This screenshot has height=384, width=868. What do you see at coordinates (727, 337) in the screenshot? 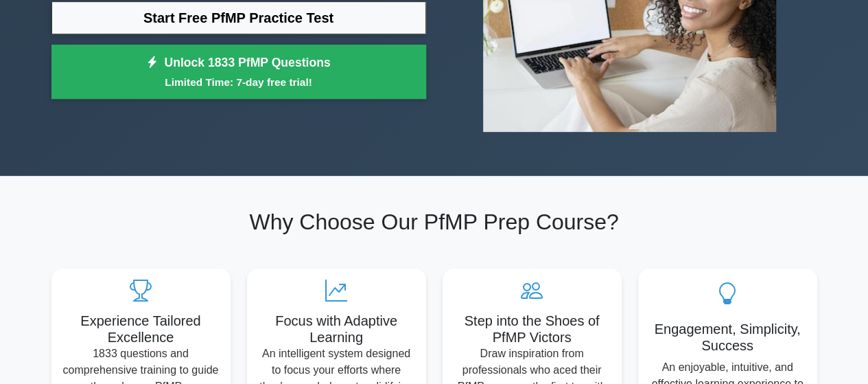
I see `h5: Engagement, Simplicity, Success` at bounding box center [727, 337].